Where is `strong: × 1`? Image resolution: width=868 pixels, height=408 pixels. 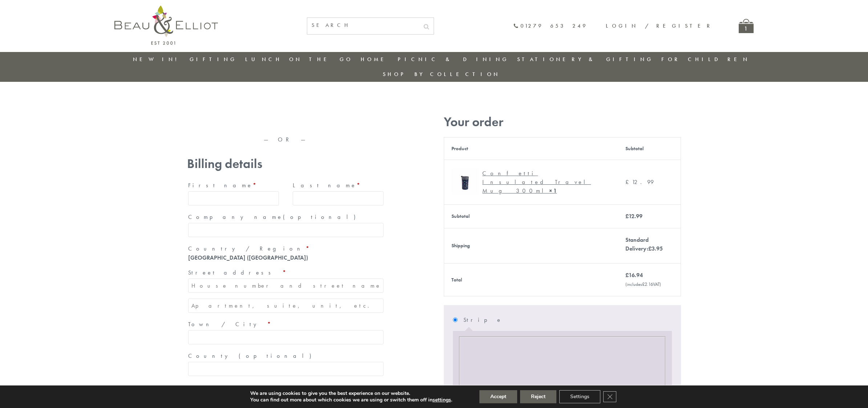 strong: × 1 is located at coordinates (553, 191).